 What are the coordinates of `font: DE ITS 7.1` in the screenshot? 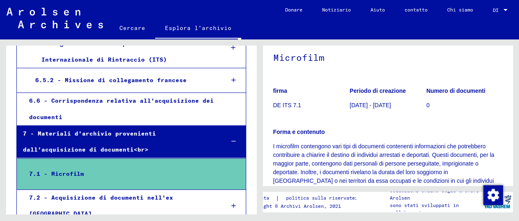 It's located at (287, 105).